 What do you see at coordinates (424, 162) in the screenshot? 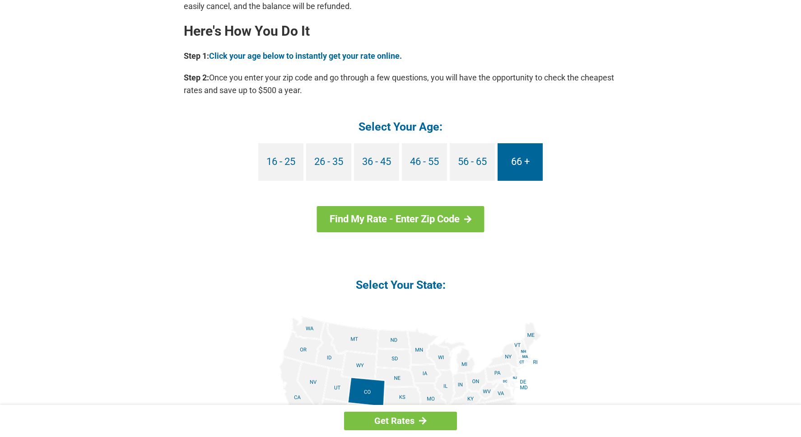
I see `a: 46 - 55` at bounding box center [424, 162].